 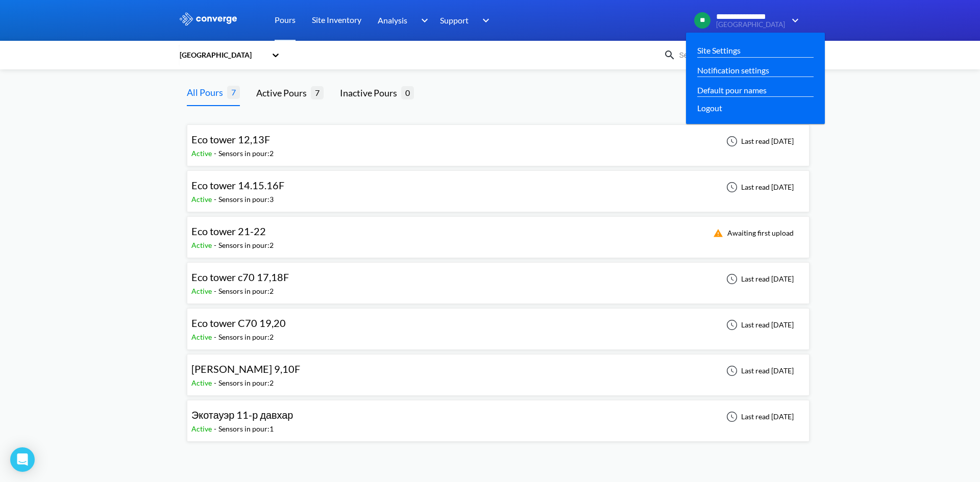 What do you see at coordinates (242, 415) in the screenshot?
I see `span: Экотауэр 11-р давхар` at bounding box center [242, 415].